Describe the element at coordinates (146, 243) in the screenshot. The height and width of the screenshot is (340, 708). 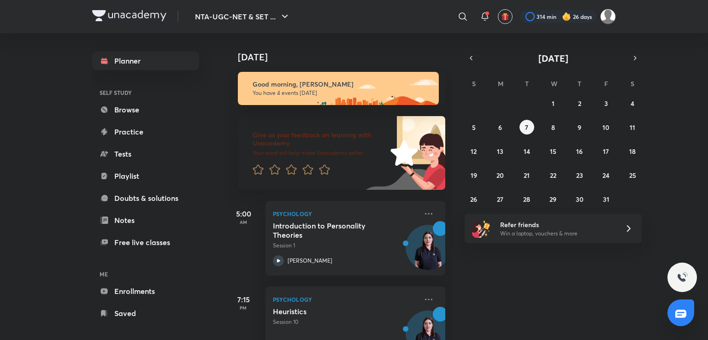
I see `a: Free live classes` at that location.